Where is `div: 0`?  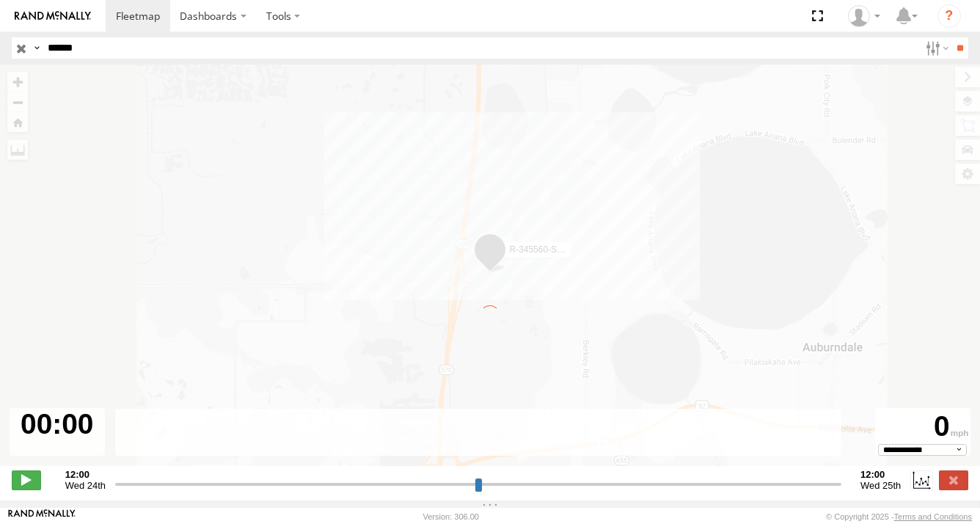 div: 0 is located at coordinates (923, 426).